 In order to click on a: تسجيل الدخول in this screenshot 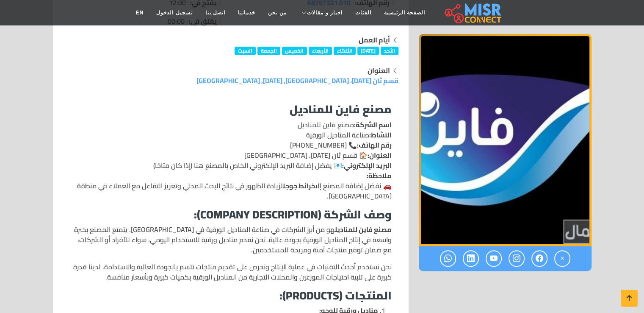, I will do `click(174, 12)`.